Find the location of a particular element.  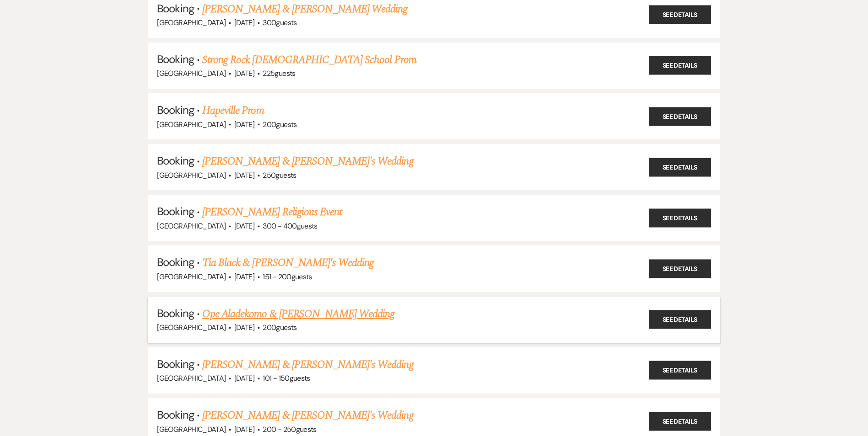

span: 300 guests is located at coordinates (279, 23).